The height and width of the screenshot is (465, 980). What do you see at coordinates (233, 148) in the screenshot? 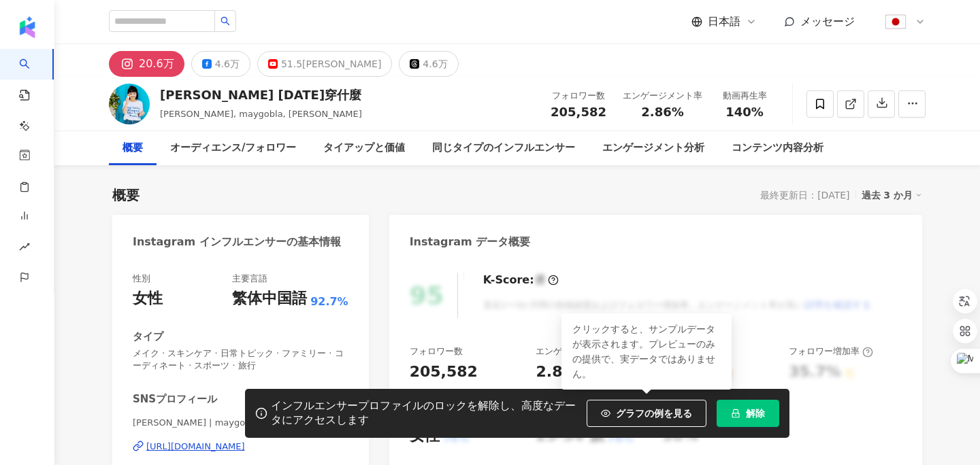
I see `div: オーディエンス/フォロワー` at bounding box center [233, 148].